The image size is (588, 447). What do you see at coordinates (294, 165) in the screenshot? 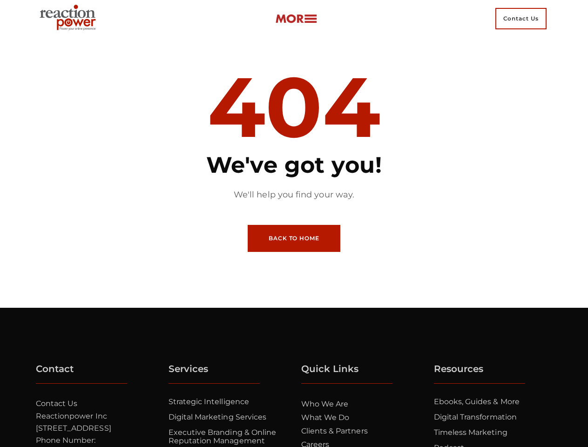
I see `h1: We've got you!` at bounding box center [294, 165].